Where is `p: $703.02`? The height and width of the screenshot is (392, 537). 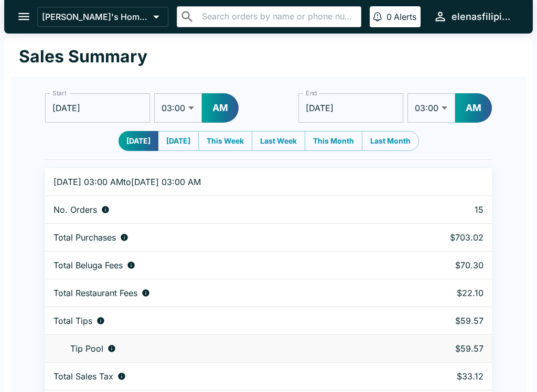
p: $703.02 is located at coordinates (439, 237).